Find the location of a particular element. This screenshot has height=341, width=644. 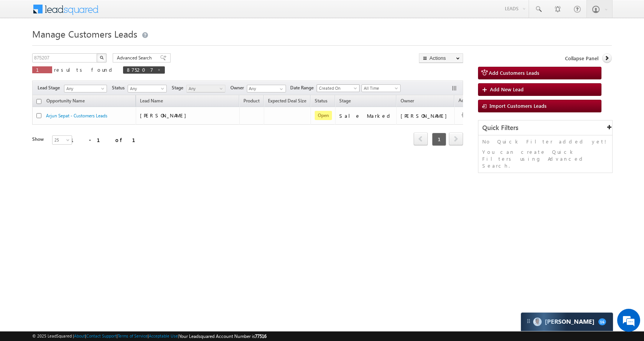

a: Status is located at coordinates (321, 102).